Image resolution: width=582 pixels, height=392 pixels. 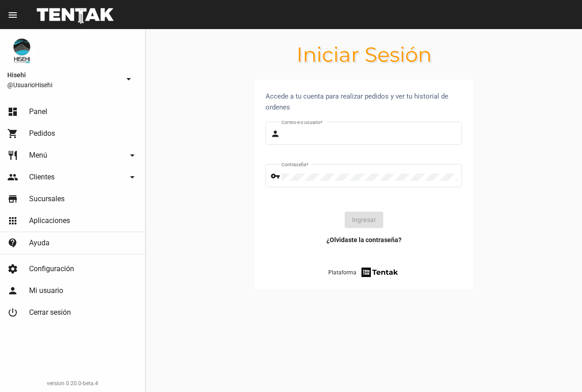 What do you see at coordinates (13, 134) in the screenshot?
I see `mat-icon: shopping_cart` at bounding box center [13, 134].